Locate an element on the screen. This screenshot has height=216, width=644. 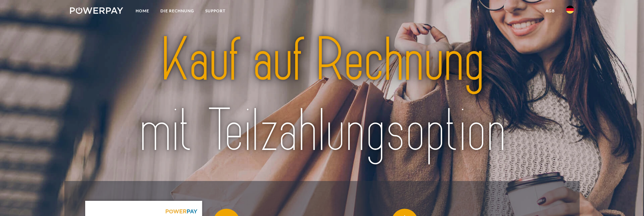
img: logo-powerpay-white.svg is located at coordinates (96, 11).